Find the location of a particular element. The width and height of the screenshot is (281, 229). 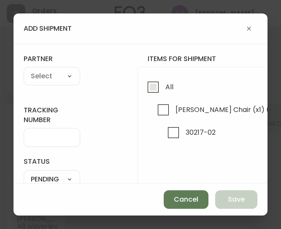

label: tracking number is located at coordinates (52, 115).